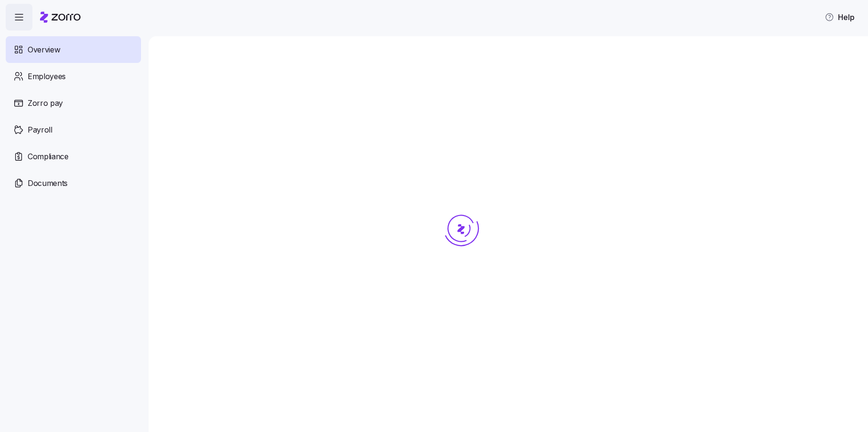 Image resolution: width=868 pixels, height=432 pixels. I want to click on span: Zorro pay, so click(45, 103).